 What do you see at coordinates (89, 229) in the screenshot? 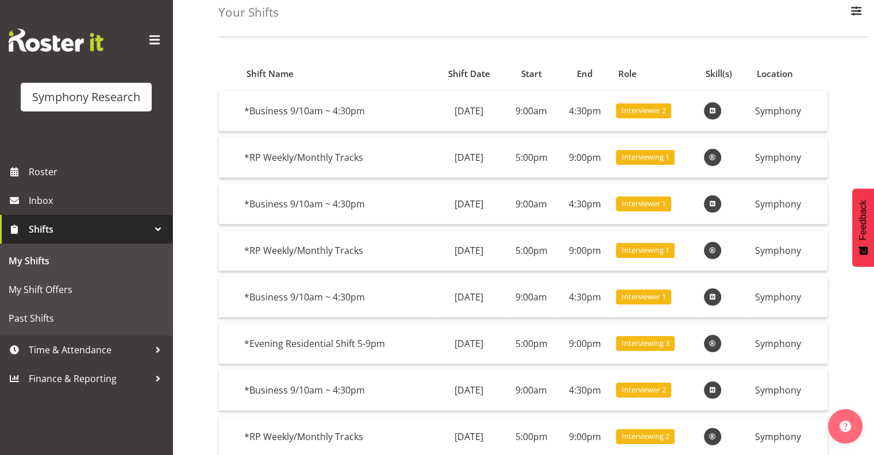
I see `span: Shifts` at bounding box center [89, 229].